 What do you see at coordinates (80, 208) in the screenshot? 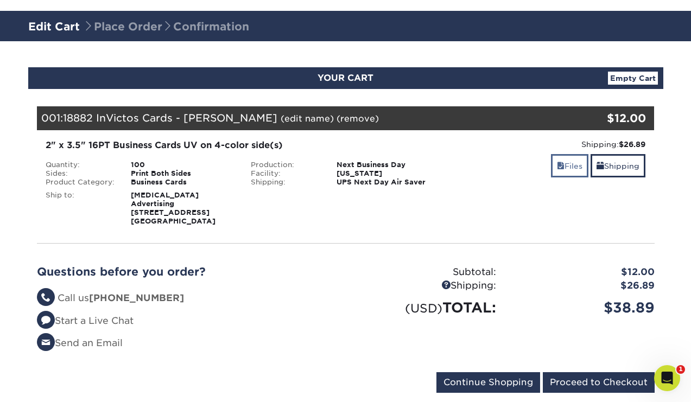
I see `div: Ship to:` at bounding box center [80, 208].